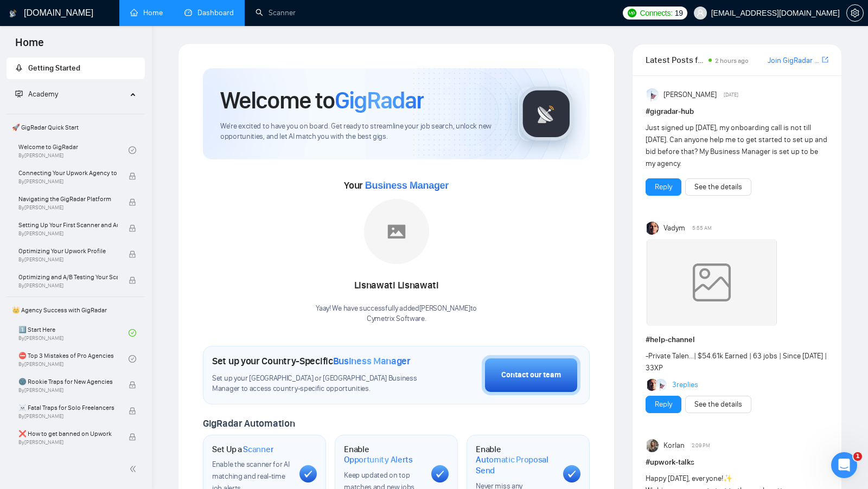  Describe the element at coordinates (700, 13) in the screenshot. I see `span: user` at that location.